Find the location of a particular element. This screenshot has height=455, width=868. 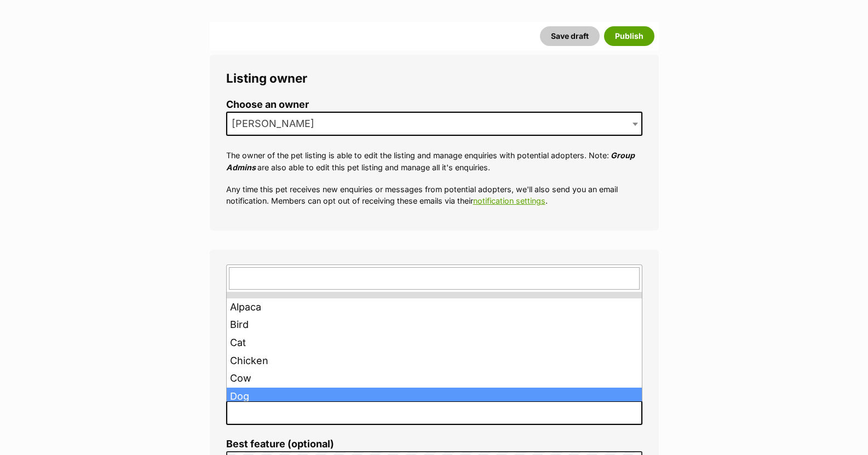

a: notification settings is located at coordinates (509, 201).